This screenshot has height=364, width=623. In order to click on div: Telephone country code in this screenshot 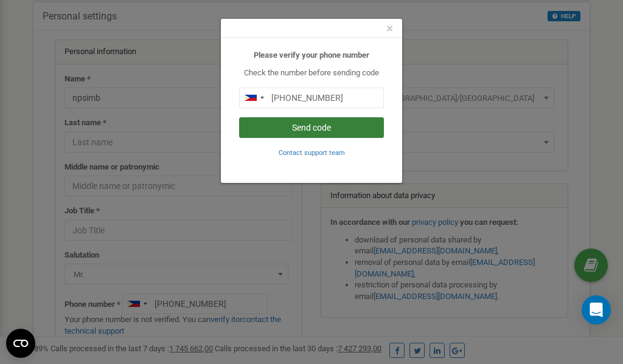, I will do `click(254, 98)`.